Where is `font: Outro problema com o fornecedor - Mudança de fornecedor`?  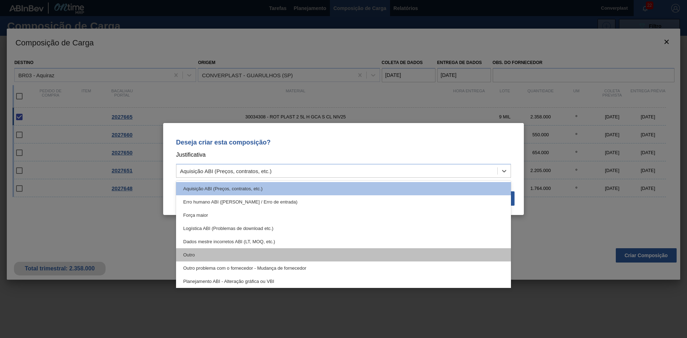
font: Outro problema com o fornecedor - Mudança de fornecedor is located at coordinates (245, 268).